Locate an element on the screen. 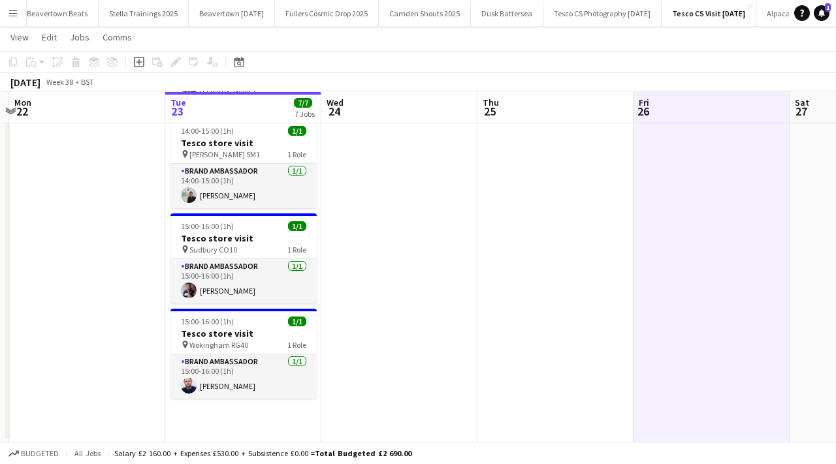  div: BST is located at coordinates (88, 82).